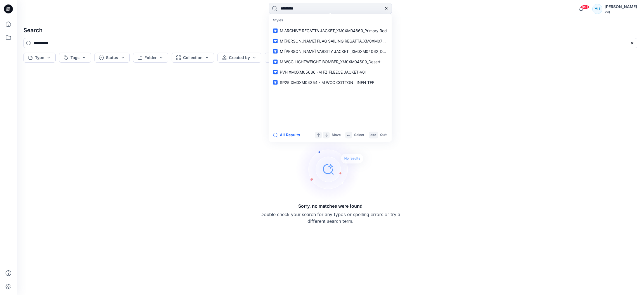 This screenshot has width=644, height=295. What do you see at coordinates (193, 58) in the screenshot?
I see `button: Collection` at bounding box center [193, 58].